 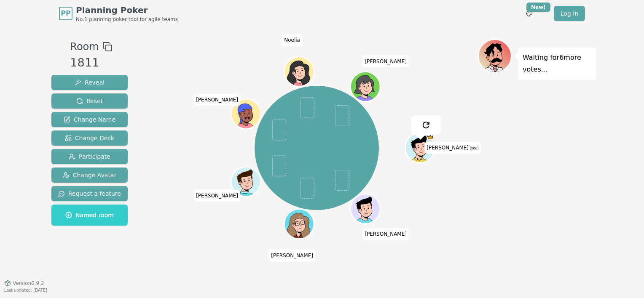 What do you see at coordinates (420, 147) in the screenshot?
I see `button: Click to change your avatar` at bounding box center [420, 147].